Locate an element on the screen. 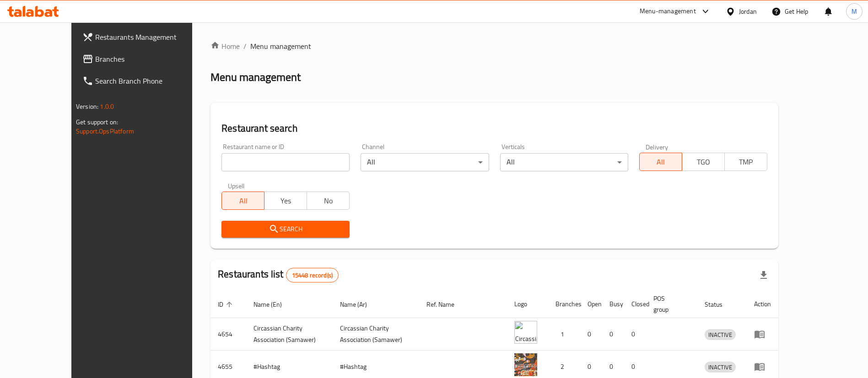 The height and width of the screenshot is (378, 868). a: Home is located at coordinates (225, 46).